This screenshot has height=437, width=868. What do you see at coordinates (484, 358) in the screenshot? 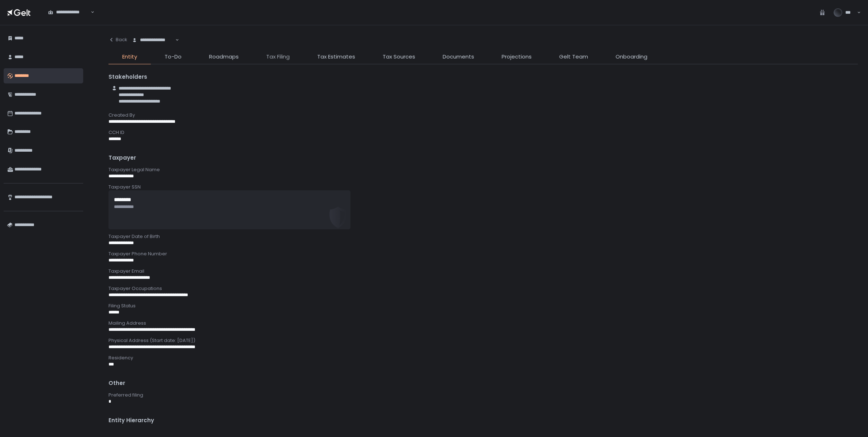
I see `div: Residency` at bounding box center [484, 358].